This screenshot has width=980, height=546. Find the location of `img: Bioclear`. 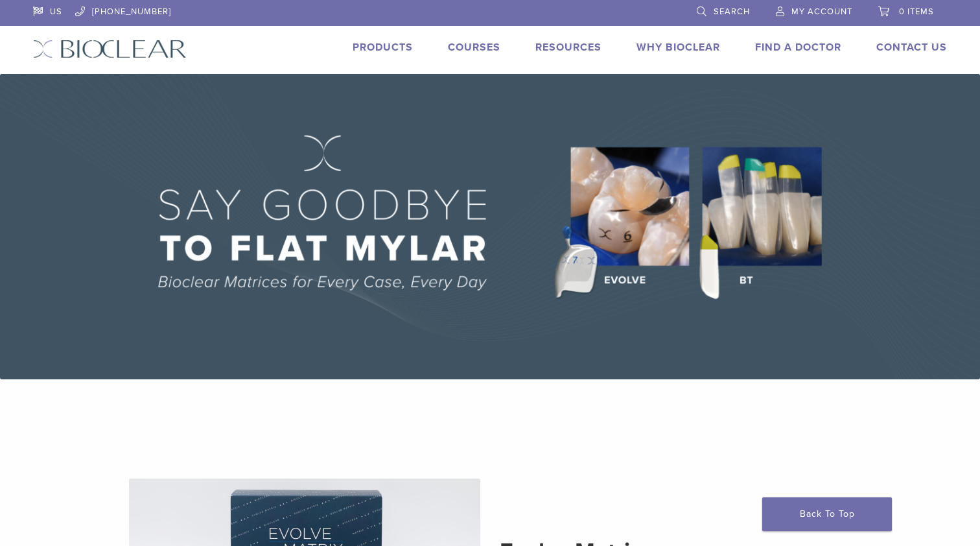

img: Bioclear is located at coordinates (110, 49).